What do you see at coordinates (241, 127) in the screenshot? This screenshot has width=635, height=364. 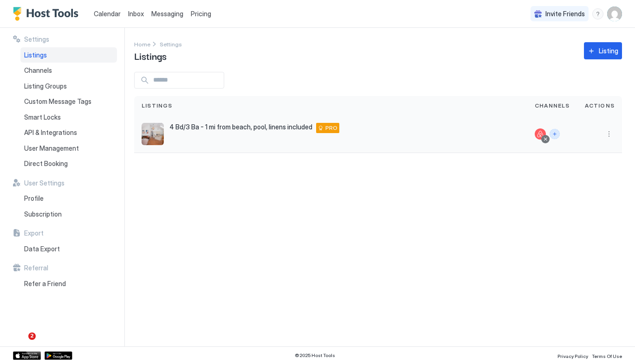 I see `span: 4 Bd/3 Ba - 1 mi from beach, pool, linens included` at bounding box center [241, 127].